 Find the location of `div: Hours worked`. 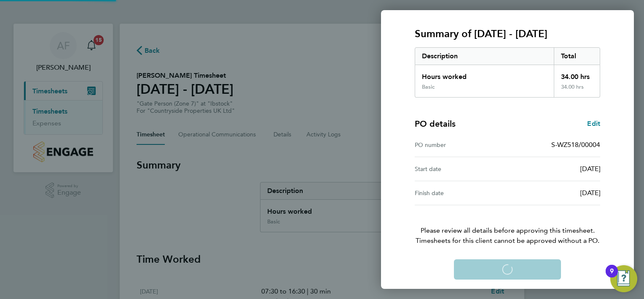

div: Hours worked is located at coordinates (484, 75).